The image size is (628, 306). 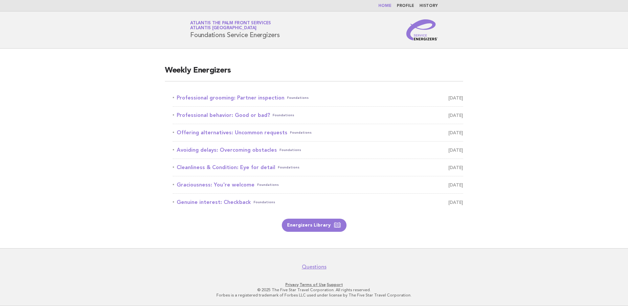 What do you see at coordinates (385, 6) in the screenshot?
I see `a: Home` at bounding box center [385, 6].